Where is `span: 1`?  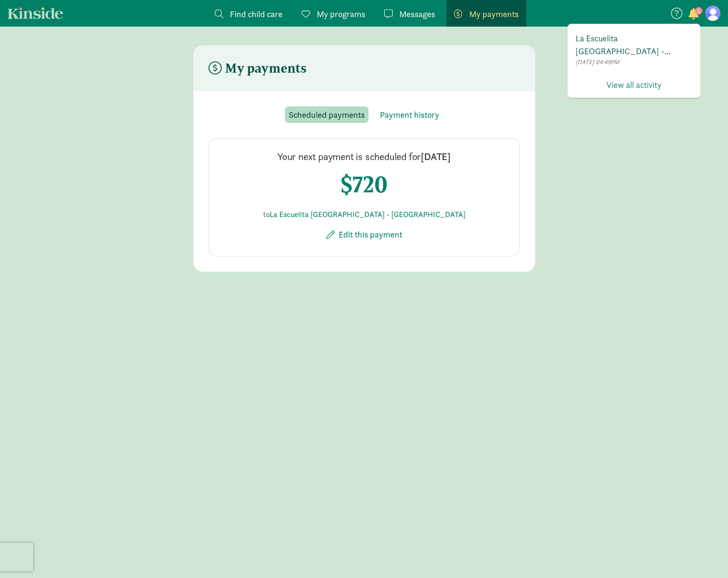 span: 1 is located at coordinates (699, 11).